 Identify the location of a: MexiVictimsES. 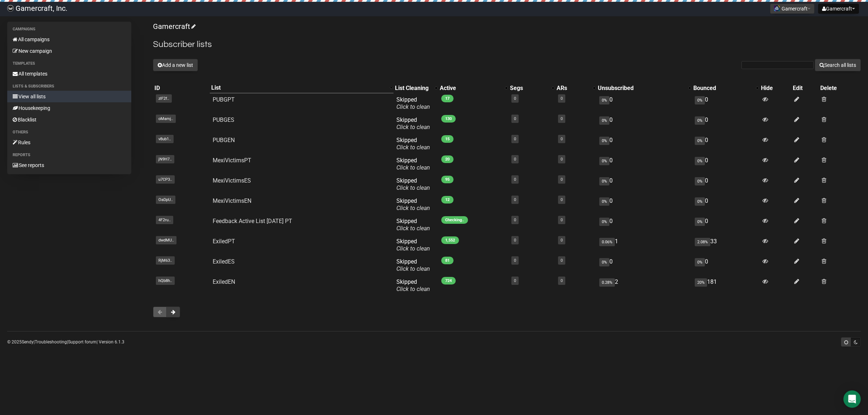
(232, 181).